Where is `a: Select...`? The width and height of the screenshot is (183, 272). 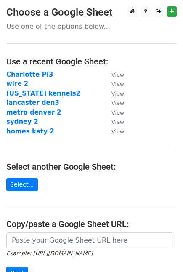 a: Select... is located at coordinates (22, 185).